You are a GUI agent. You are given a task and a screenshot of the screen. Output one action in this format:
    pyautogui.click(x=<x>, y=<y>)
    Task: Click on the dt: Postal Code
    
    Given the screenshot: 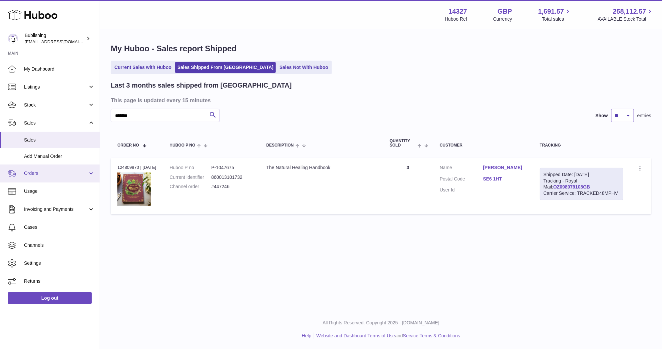 What is the action you would take?
    pyautogui.click(x=461, y=180)
    